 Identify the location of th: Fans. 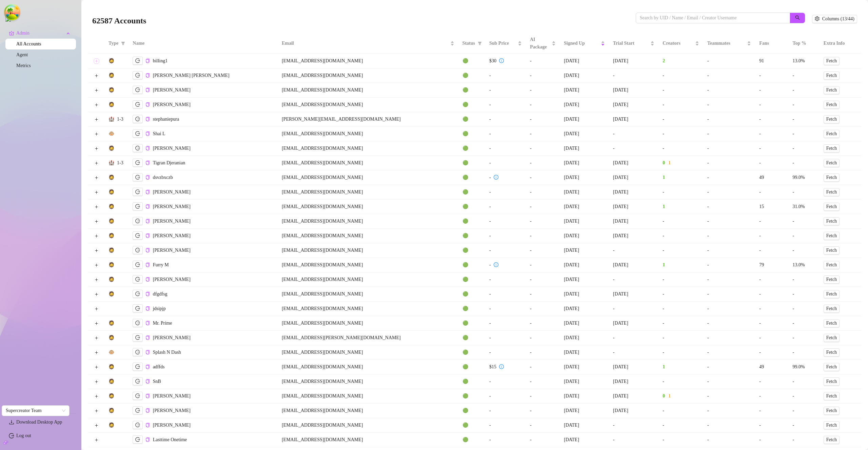
(771, 43).